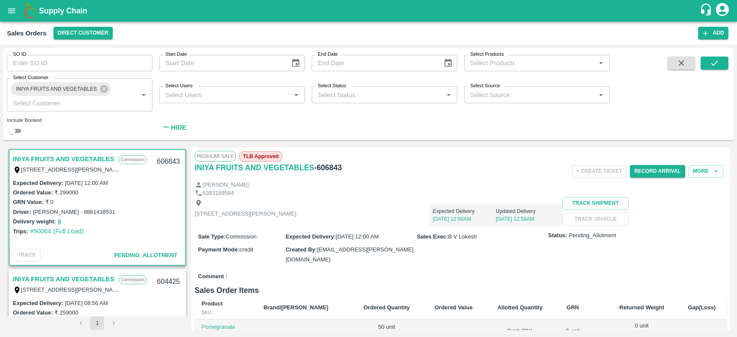 This screenshot has height=337, width=737. I want to click on label: ₹ 299000, so click(66, 192).